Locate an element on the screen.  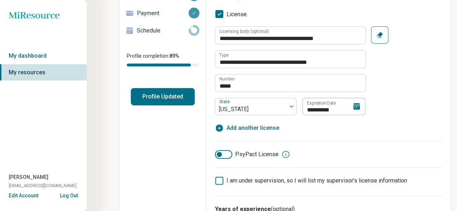
label: Number is located at coordinates (227, 79).